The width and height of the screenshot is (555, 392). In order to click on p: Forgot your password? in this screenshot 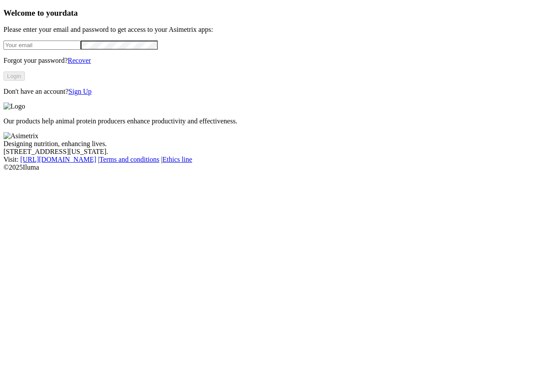, I will do `click(277, 60)`.